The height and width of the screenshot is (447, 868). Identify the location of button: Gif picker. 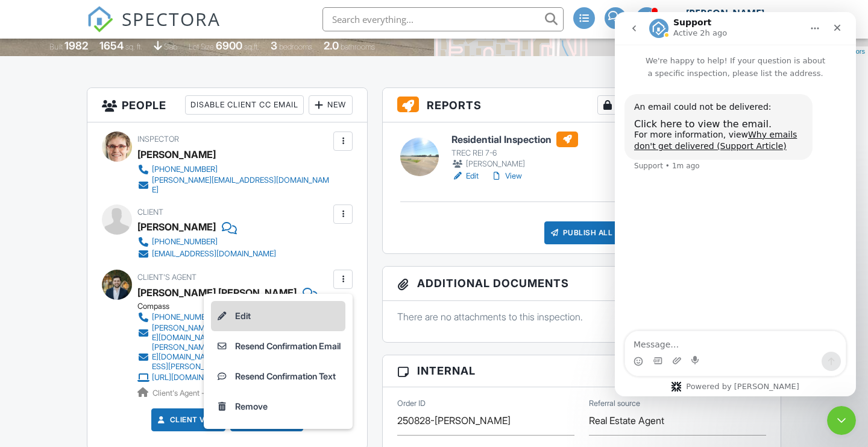
(43, 348).